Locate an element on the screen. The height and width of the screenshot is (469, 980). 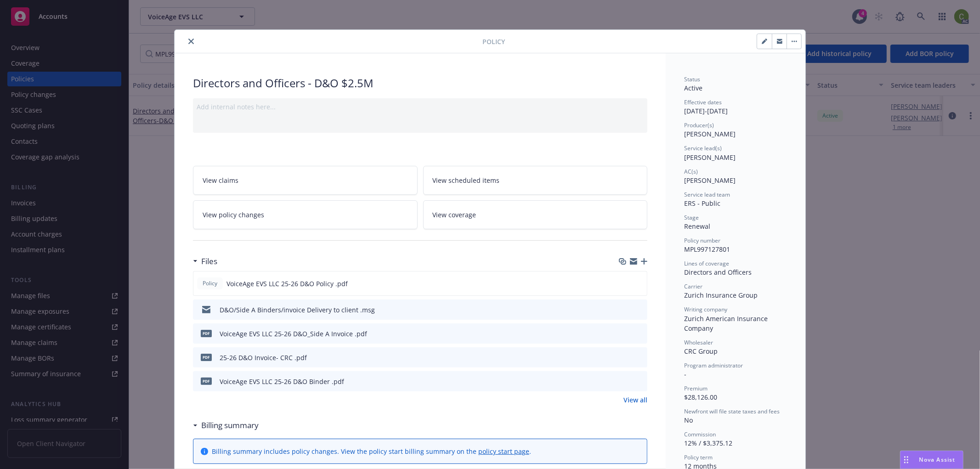
div: 25-26 D&O Invoice- CRC .pdf is located at coordinates (263, 357).